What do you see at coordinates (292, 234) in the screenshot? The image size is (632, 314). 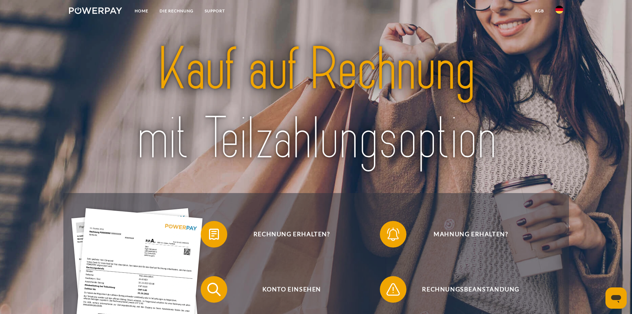 I see `span: Rechnung erhalten?` at bounding box center [292, 234].